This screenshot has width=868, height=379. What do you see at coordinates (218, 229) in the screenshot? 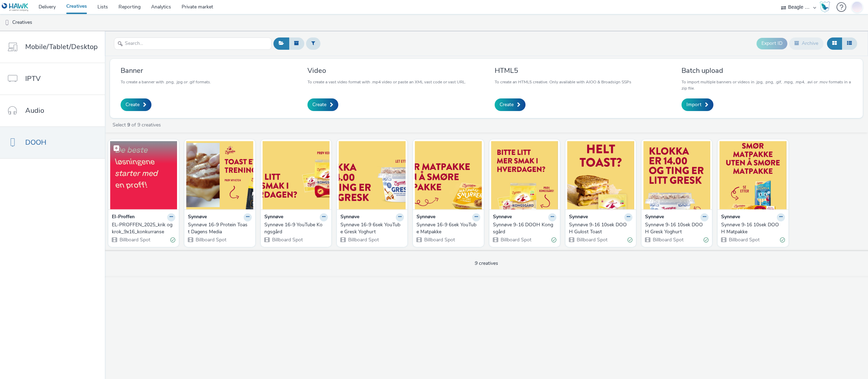
I see `div: Synnøve 16-9 Protein Toast Dagens Media` at bounding box center [218, 229].